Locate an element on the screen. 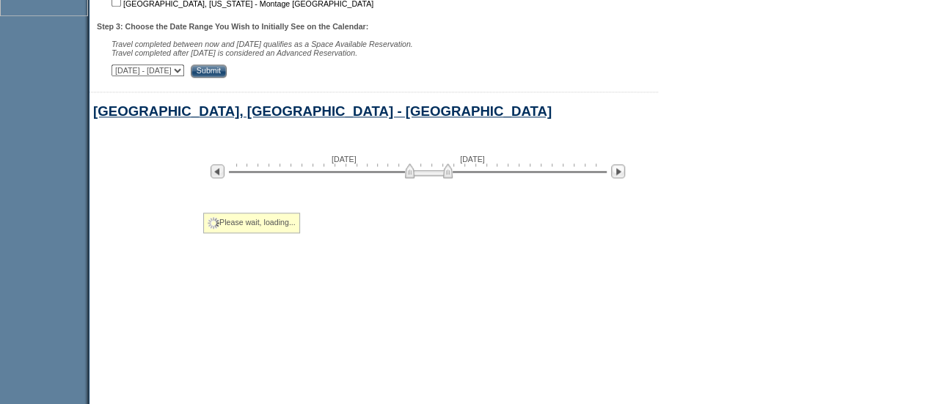  div: Please wait, loading... is located at coordinates (252, 223).